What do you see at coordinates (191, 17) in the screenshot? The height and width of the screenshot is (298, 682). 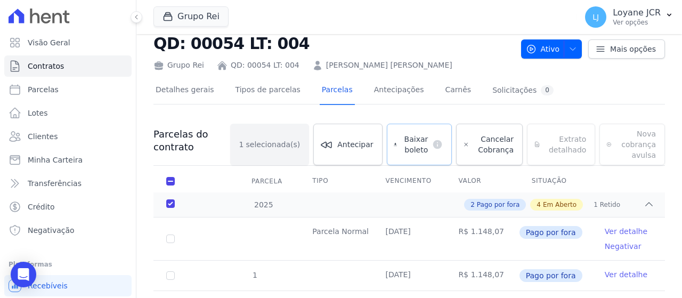 I see `button: Grupo Rei` at bounding box center [191, 17].